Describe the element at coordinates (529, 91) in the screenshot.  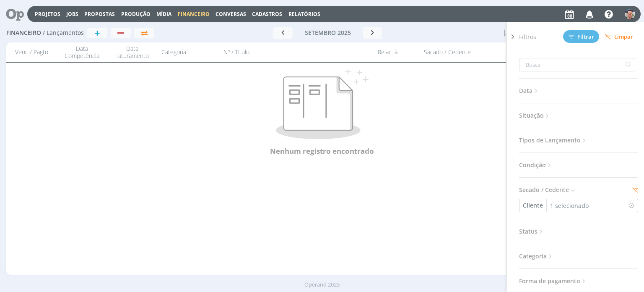
I see `span: Data` at that location.